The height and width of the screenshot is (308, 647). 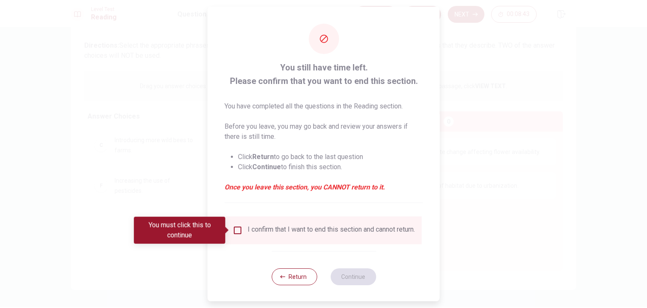 I want to click on div: I confirm that I want to end this section and cannot return., so click(x=331, y=230).